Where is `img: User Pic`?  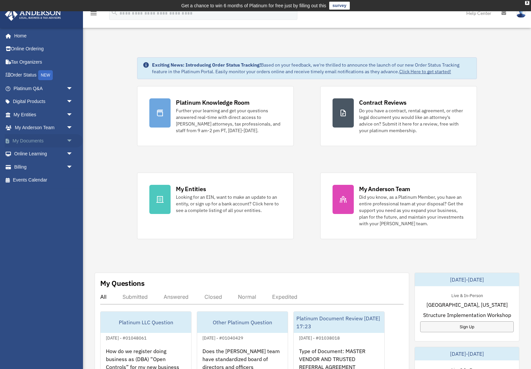
img: User Pic is located at coordinates (521, 13).